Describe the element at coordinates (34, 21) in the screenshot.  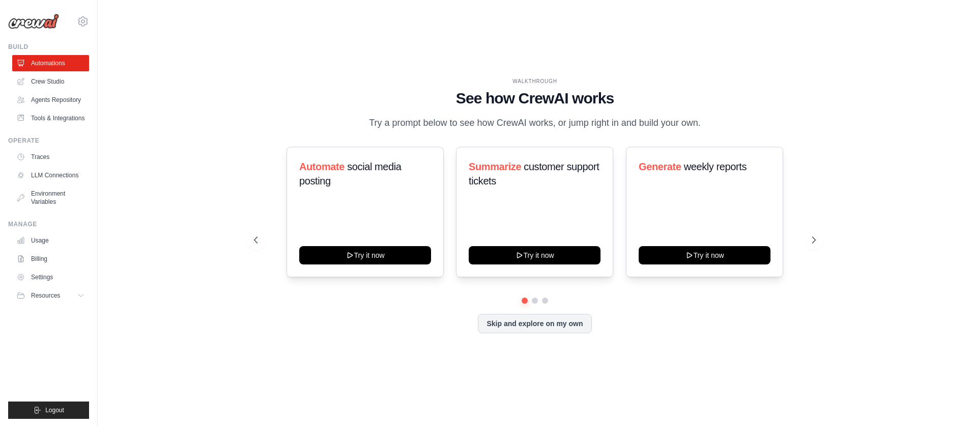
I see `img: Logo` at that location.